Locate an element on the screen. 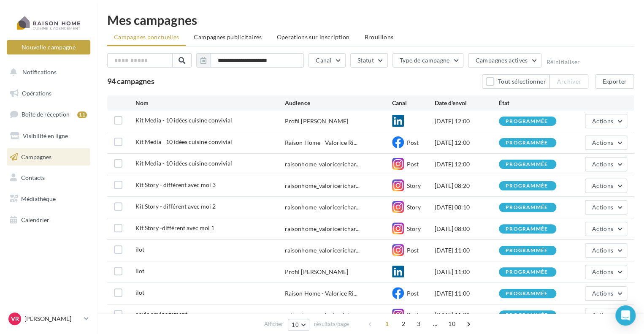  span: Brouillons is located at coordinates (379, 37).